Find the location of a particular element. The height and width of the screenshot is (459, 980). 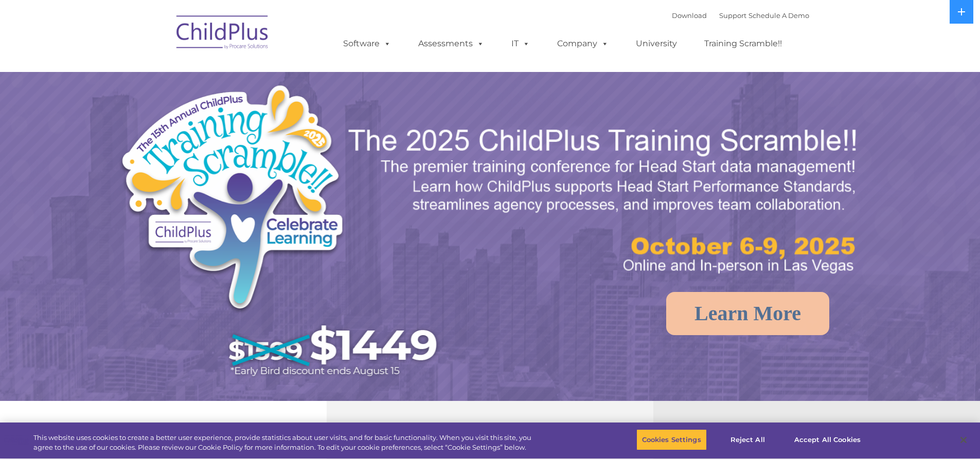

button: Reject All is located at coordinates (747, 441).